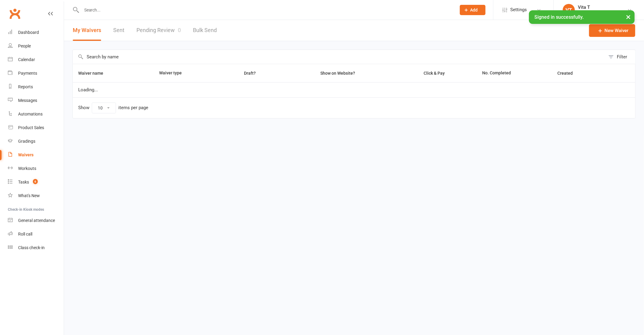 This screenshot has height=335, width=644. What do you see at coordinates (595, 13) in the screenshot?
I see `div: Southpac Strength` at bounding box center [595, 13].